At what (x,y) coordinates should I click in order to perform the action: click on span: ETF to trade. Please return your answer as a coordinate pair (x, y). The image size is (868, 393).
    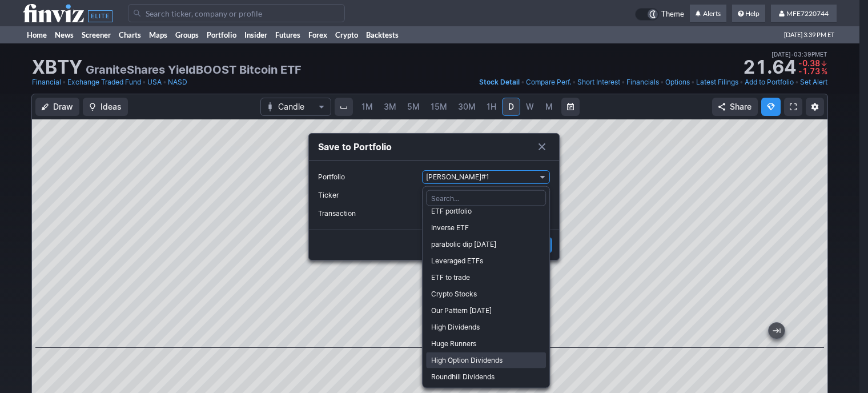
    Looking at the image, I should click on (486, 277).